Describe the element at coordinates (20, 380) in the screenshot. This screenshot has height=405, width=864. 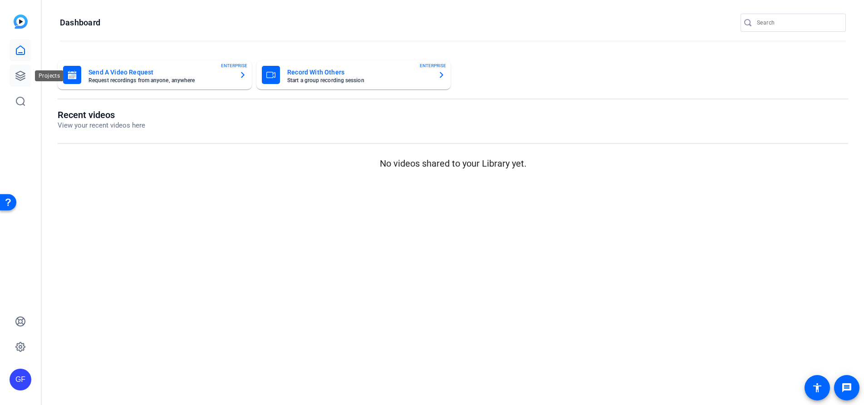
I see `div: GF` at that location.